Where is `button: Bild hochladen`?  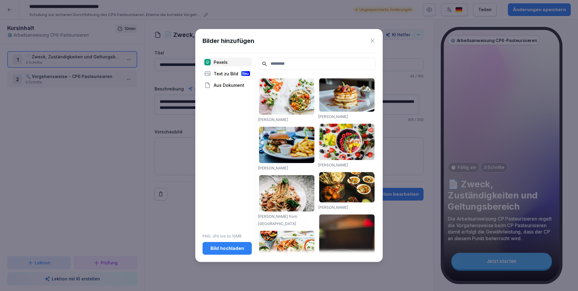
button: Bild hochladen is located at coordinates (227, 248).